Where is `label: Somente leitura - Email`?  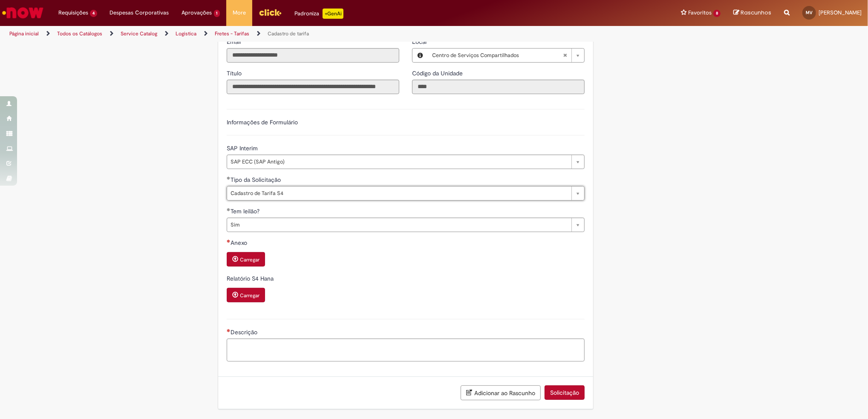 label: Somente leitura - Email is located at coordinates (234, 42).